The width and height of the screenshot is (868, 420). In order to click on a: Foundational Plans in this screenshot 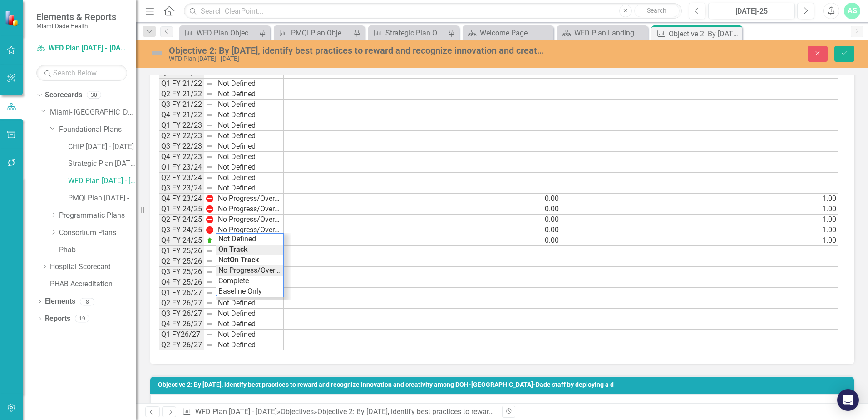, I will do `click(98, 130)`.